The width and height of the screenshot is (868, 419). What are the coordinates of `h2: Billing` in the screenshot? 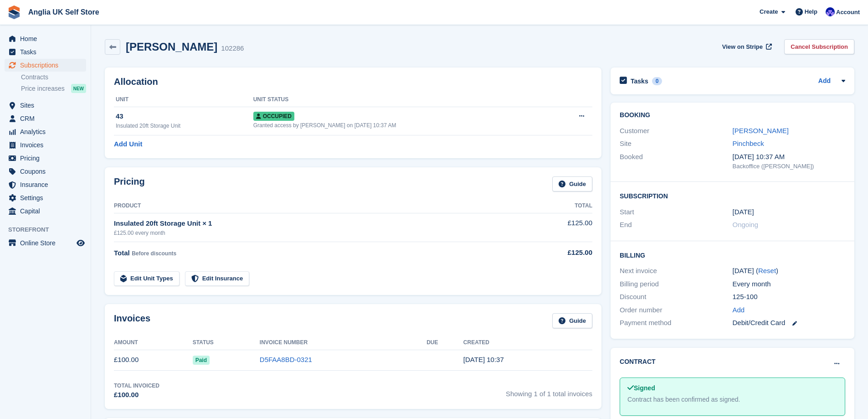 It's located at (733, 255).